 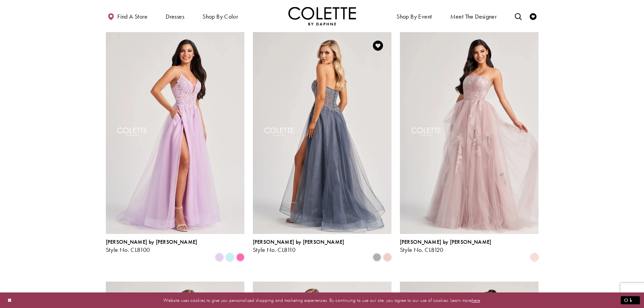 What do you see at coordinates (152, 246) in the screenshot?
I see `div: Colette by Daphne Style No. CL8100` at bounding box center [152, 246].